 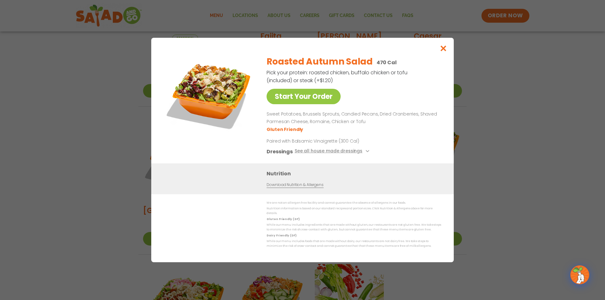 What do you see at coordinates (325, 141) in the screenshot?
I see `p: Paired with Balsamic Vinaigrette (300 Cal)` at bounding box center [325, 141].